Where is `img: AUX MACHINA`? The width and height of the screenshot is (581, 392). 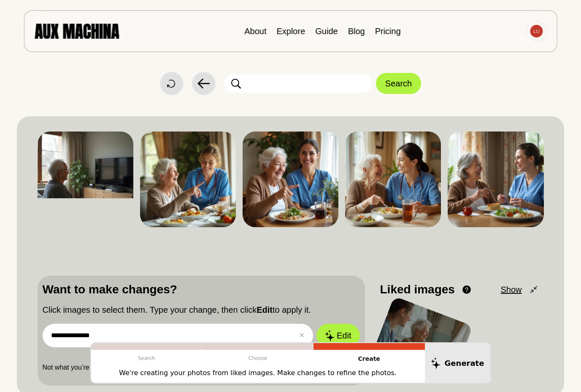
img: AUX MACHINA is located at coordinates (77, 31).